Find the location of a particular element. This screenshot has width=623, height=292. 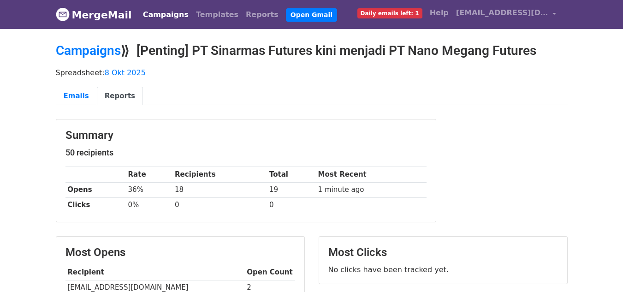

th: Rate is located at coordinates (149, 174).